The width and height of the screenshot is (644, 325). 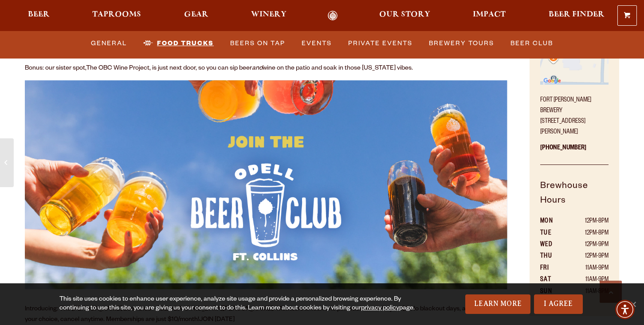 What do you see at coordinates (269, 15) in the screenshot?
I see `span: Winery` at bounding box center [269, 15].